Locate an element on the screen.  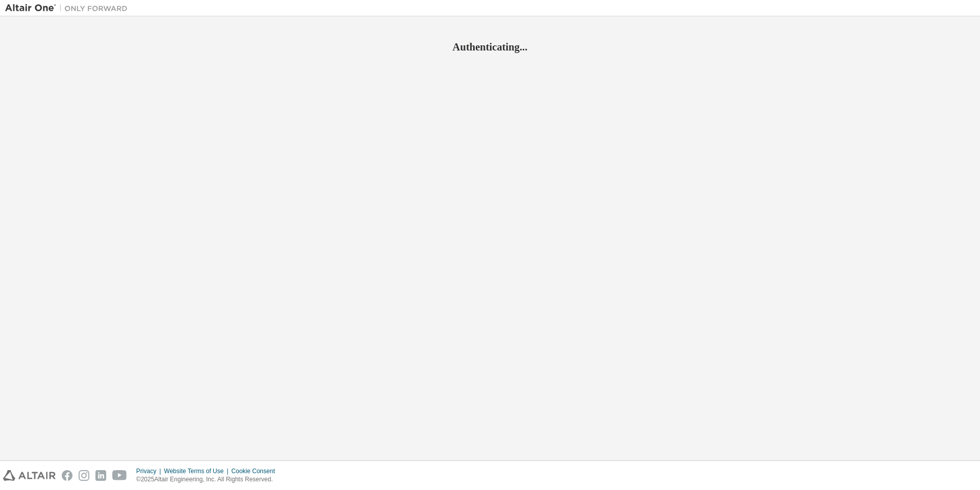
div: Cookie Consent is located at coordinates (256, 472).